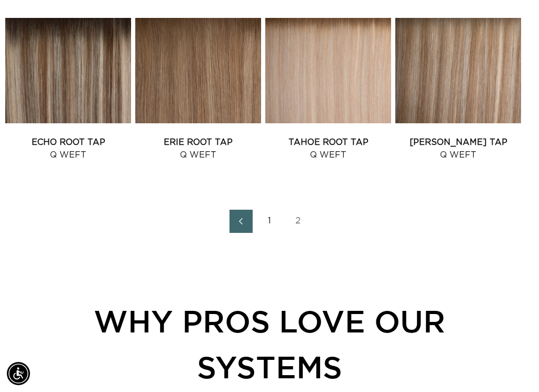 This screenshot has height=392, width=539. What do you see at coordinates (270, 221) in the screenshot?
I see `a: Page 1` at bounding box center [270, 221].